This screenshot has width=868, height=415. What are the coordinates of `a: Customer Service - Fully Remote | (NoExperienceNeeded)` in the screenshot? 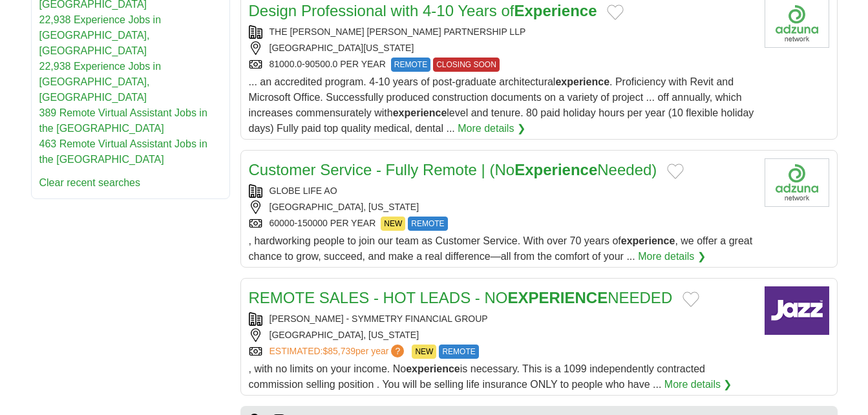 It's located at (453, 169).